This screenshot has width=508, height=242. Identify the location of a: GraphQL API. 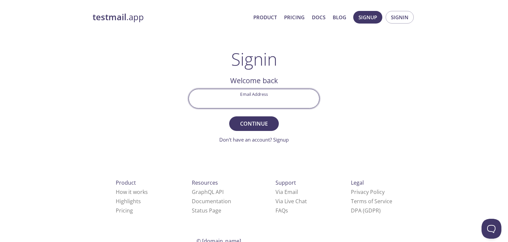
(208, 192).